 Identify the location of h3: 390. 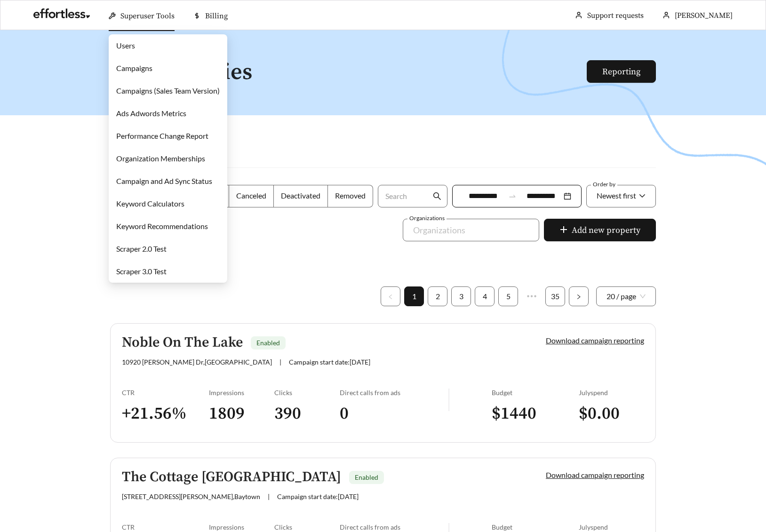
(307, 414).